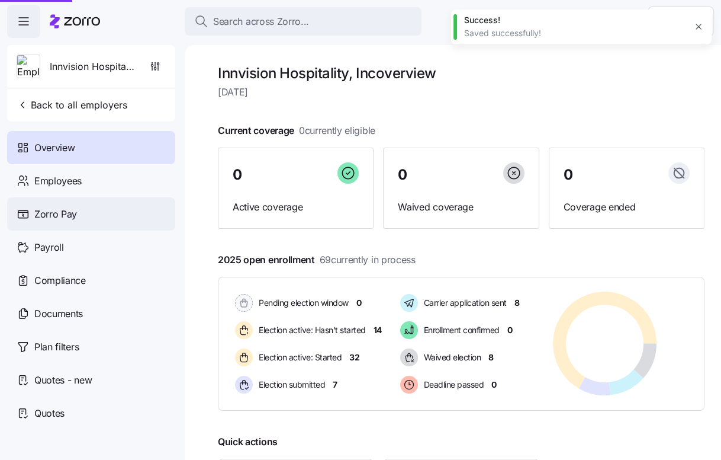  What do you see at coordinates (49, 413) in the screenshot?
I see `span: Quotes` at bounding box center [49, 413].